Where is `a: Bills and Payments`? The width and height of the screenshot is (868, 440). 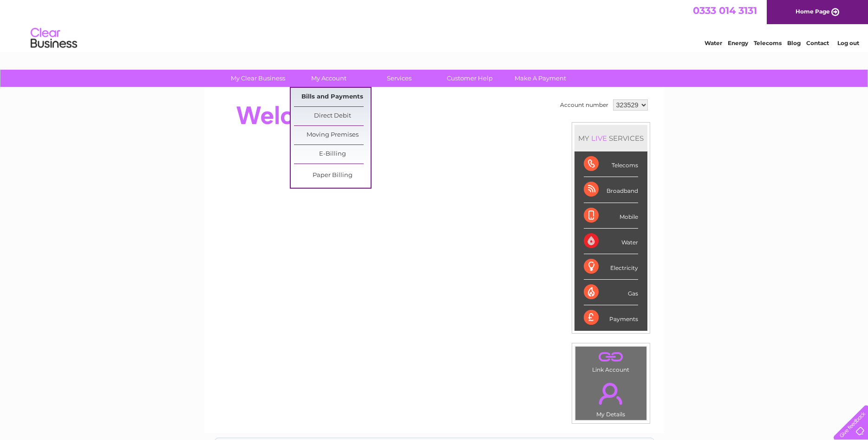
a: Bills and Payments is located at coordinates (332, 97).